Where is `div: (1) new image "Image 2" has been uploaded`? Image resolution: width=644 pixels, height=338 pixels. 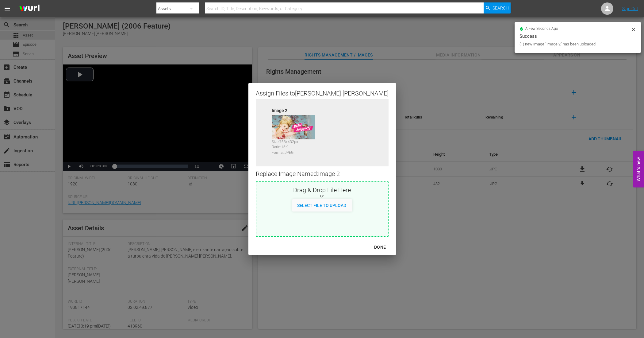 div: (1) new image "Image 2" has been uploaded is located at coordinates (574, 44).